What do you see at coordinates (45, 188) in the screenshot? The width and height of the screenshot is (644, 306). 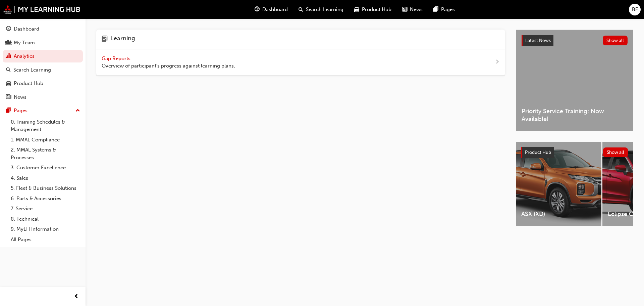 I see `a: 5. Fleet & Business Solutions` at bounding box center [45, 188].